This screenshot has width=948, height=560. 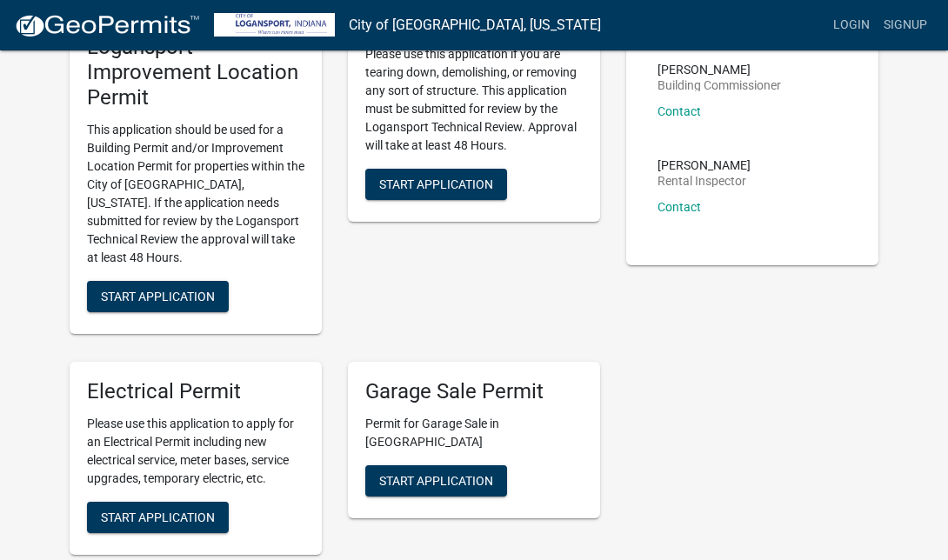 What do you see at coordinates (474, 391) in the screenshot?
I see `h5: Garage Sale Permit` at bounding box center [474, 391].